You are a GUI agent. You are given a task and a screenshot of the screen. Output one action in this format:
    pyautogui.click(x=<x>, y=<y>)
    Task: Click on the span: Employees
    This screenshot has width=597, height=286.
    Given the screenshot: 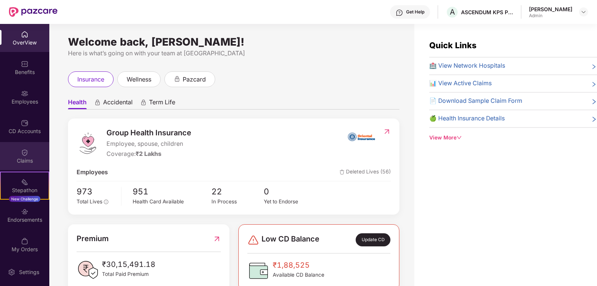 What is the action you would take?
    pyautogui.click(x=92, y=172)
    